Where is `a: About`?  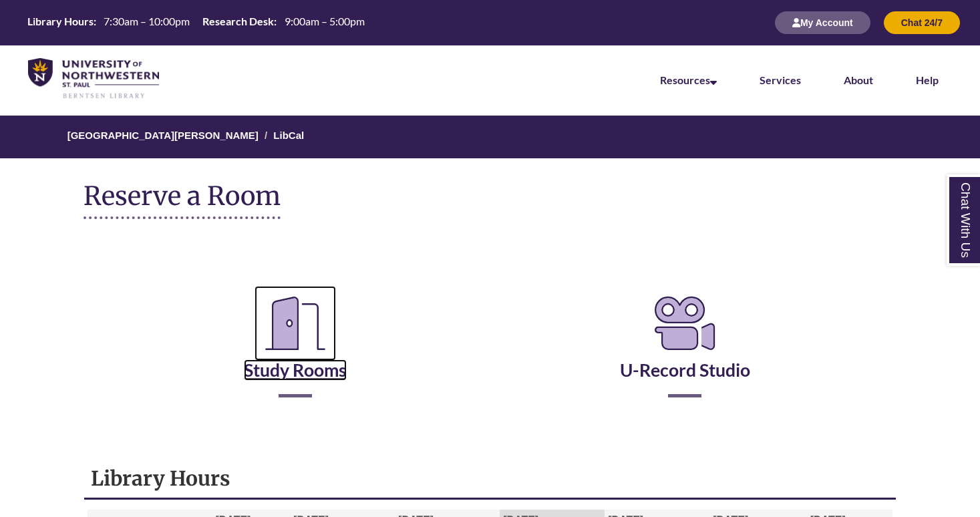 a: About is located at coordinates (859, 80).